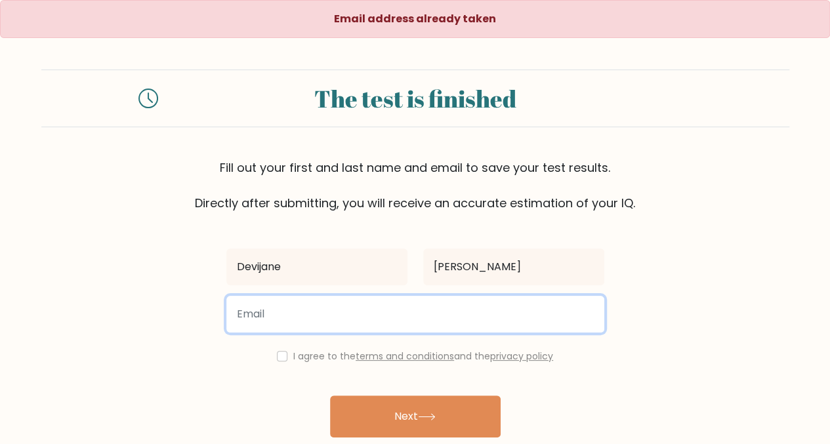 This screenshot has height=444, width=830. Describe the element at coordinates (415, 314) in the screenshot. I see `input: Email` at that location.